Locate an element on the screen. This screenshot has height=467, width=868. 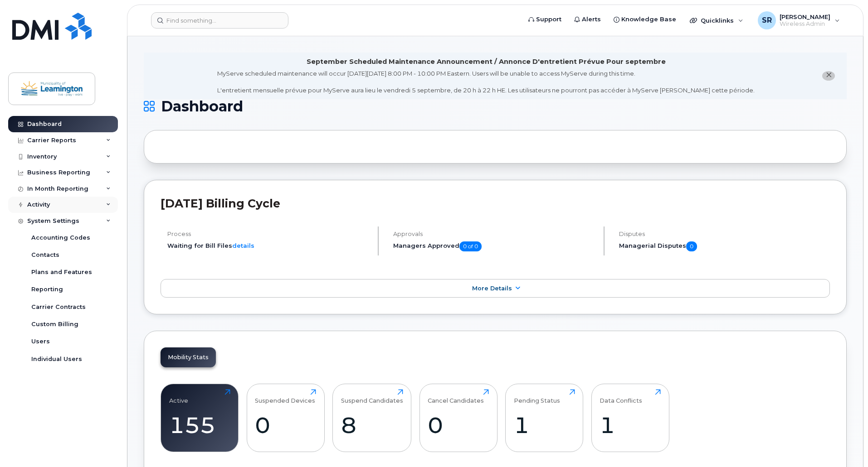
div: Data Conflicts is located at coordinates (621, 396).